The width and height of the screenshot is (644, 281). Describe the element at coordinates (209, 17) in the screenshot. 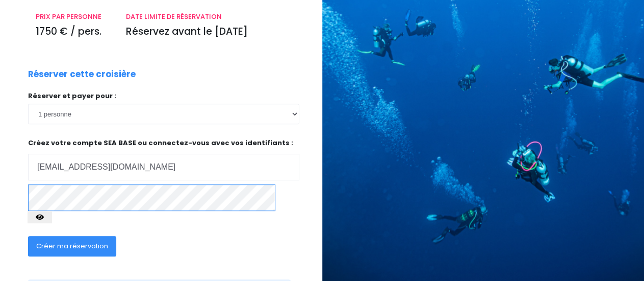

I see `p: DATE LIMITE DE RÉSERVATION` at that location.